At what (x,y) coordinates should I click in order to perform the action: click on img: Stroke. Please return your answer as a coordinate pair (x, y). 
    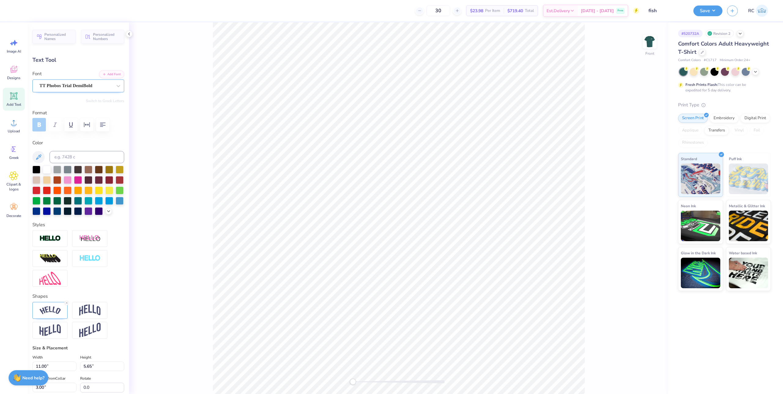
    Looking at the image, I should click on (50, 239).